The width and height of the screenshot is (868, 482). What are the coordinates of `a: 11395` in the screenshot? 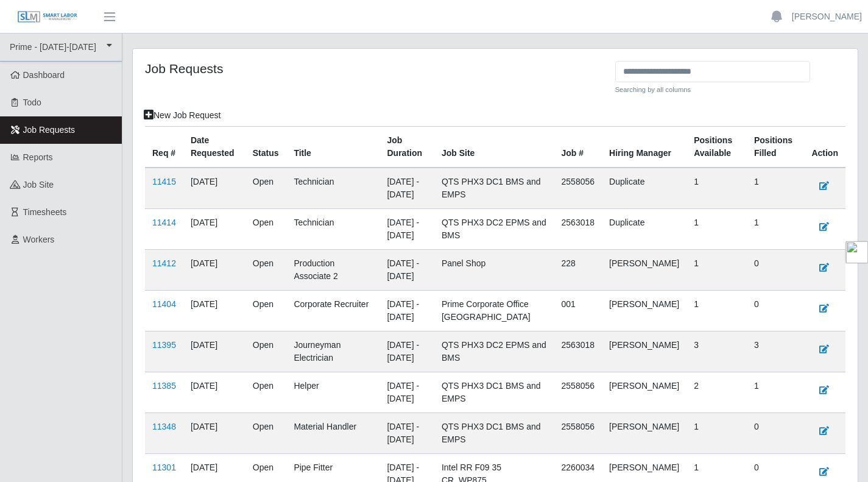 It's located at (164, 345).